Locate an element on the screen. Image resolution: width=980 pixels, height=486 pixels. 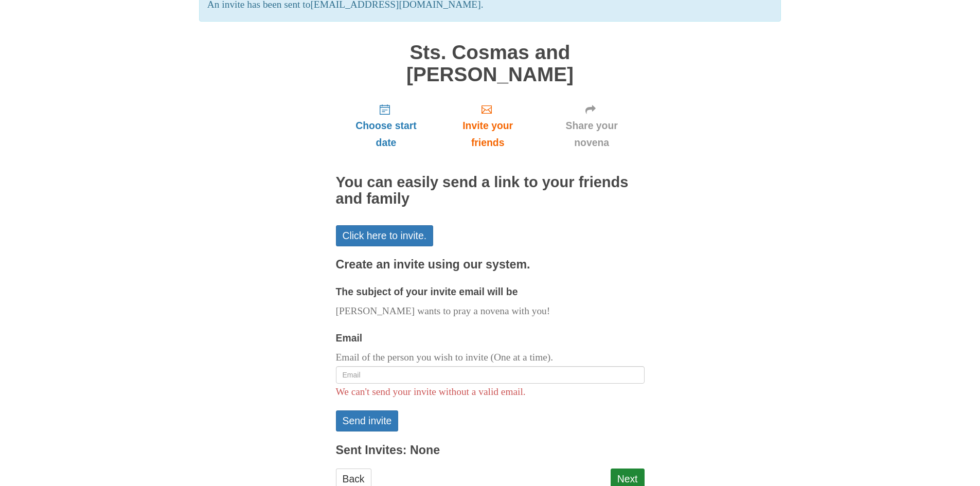
span: Invite your friends is located at coordinates (487, 135).